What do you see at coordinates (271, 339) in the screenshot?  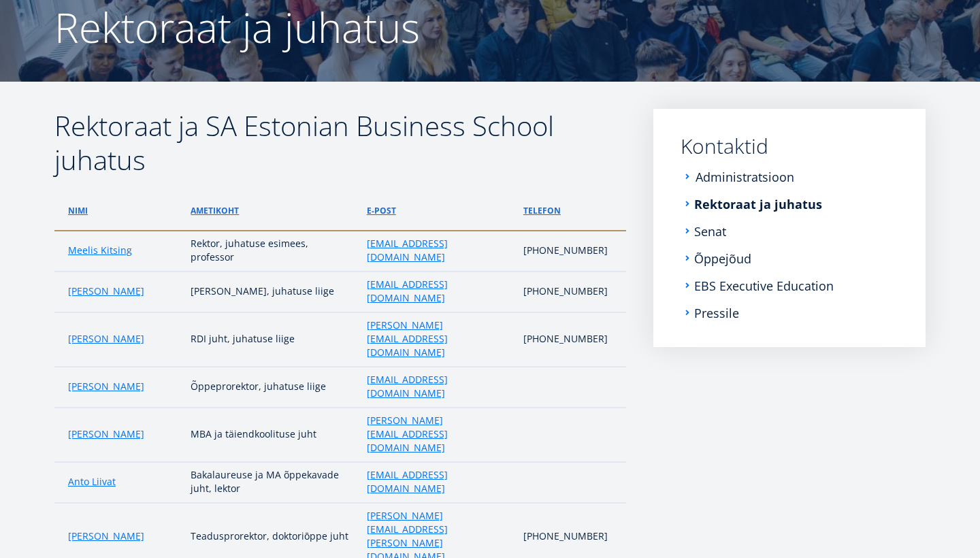 I see `td: RDI juht, juhatuse liige` at bounding box center [271, 339].